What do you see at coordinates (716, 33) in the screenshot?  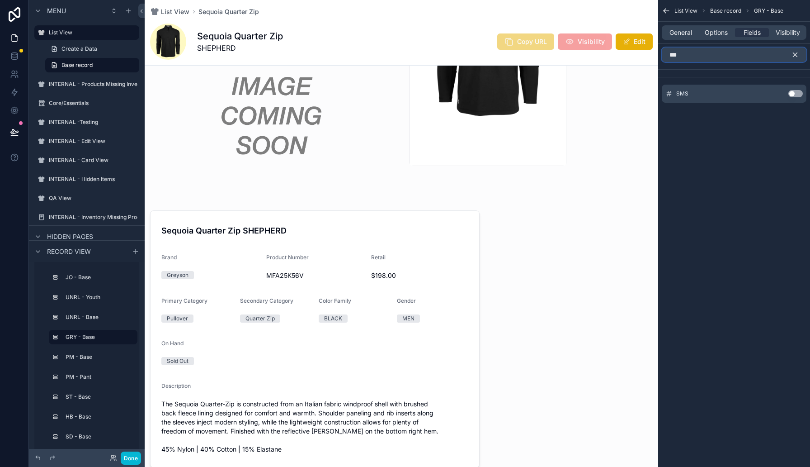 I see `span: Options` at bounding box center [716, 33].